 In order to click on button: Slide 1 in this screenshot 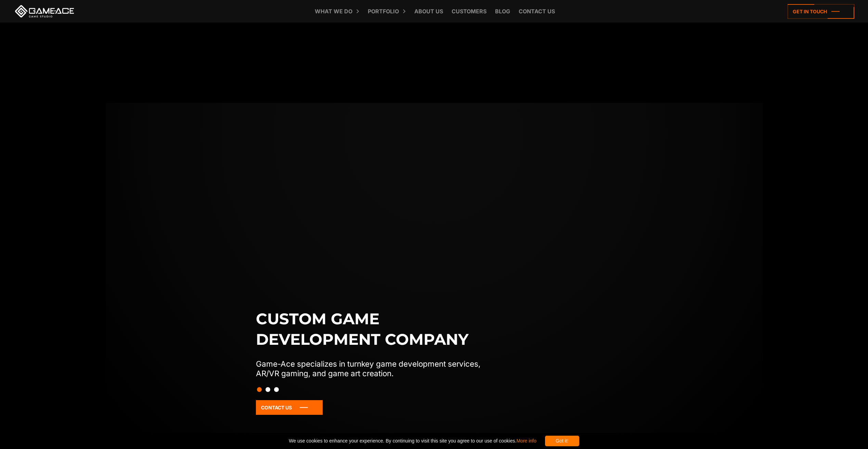, I will do `click(260, 390)`.